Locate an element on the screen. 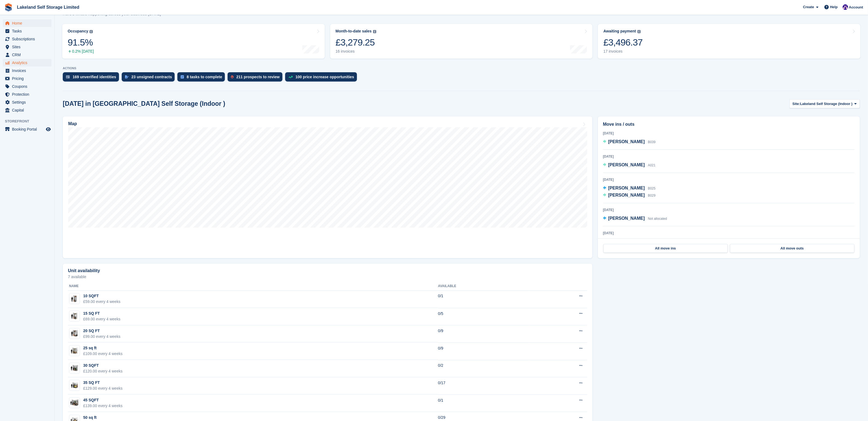 The image size is (868, 421). div: 16 invoices is located at coordinates (356, 51).